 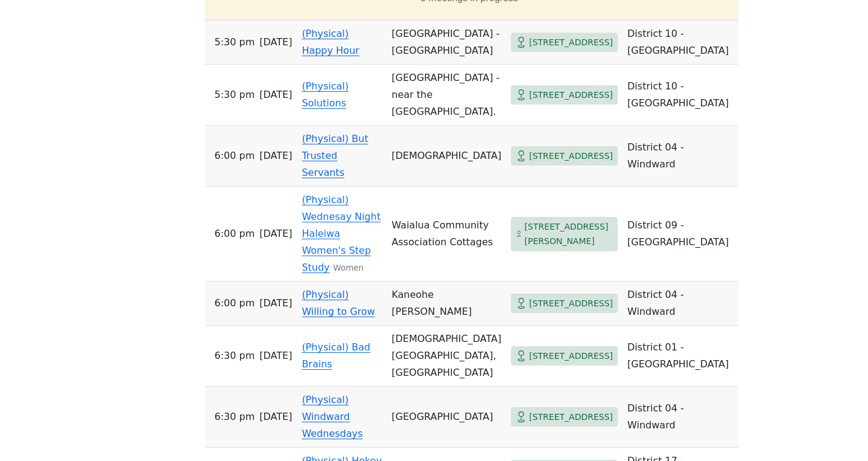 What do you see at coordinates (330, 42) in the screenshot?
I see `a: (Physical) Happy Hour` at bounding box center [330, 42].